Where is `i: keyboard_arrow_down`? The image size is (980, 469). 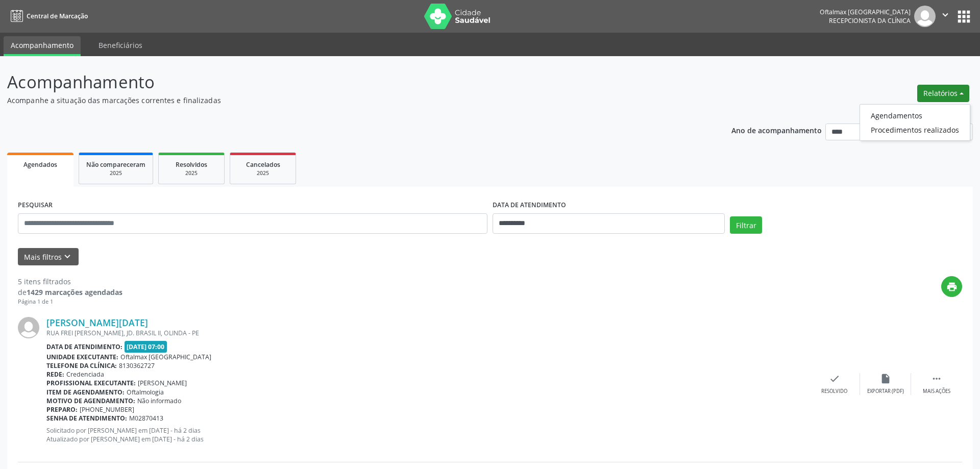
i: keyboard_arrow_down is located at coordinates (68, 257).